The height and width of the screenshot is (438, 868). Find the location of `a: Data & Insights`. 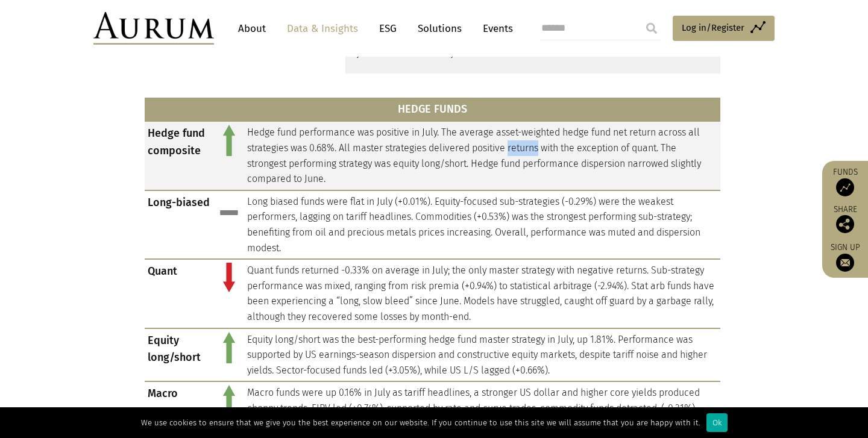

a: Data & Insights is located at coordinates (323, 28).